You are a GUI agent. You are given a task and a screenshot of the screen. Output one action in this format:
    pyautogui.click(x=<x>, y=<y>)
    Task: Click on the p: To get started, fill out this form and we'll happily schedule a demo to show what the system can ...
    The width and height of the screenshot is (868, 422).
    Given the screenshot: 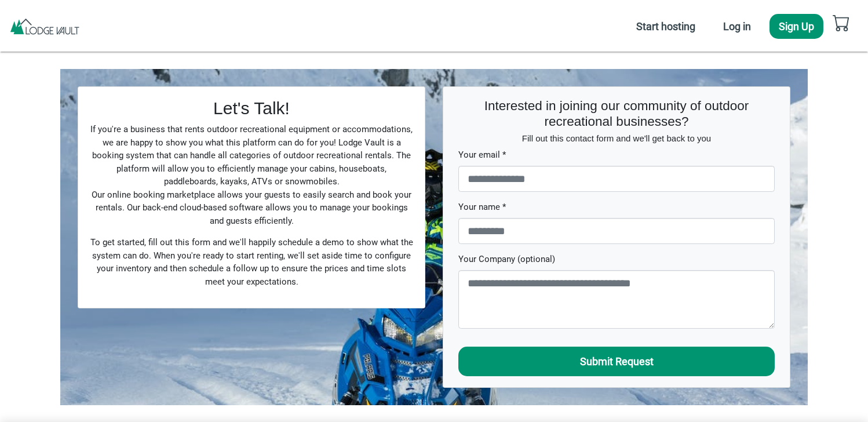 What is the action you would take?
    pyautogui.click(x=251, y=262)
    